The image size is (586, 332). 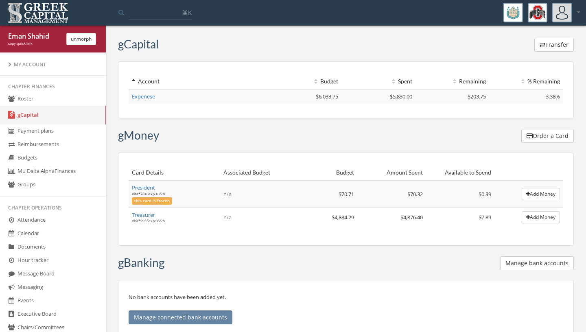 What do you see at coordinates (526, 81) in the screenshot?
I see `div: % Remaining` at bounding box center [526, 81].